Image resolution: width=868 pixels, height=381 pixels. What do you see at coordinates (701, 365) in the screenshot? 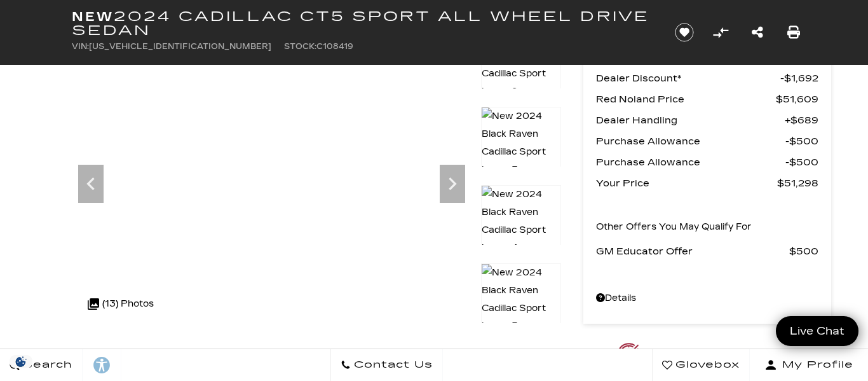
I see `a: Glovebox` at bounding box center [701, 365].